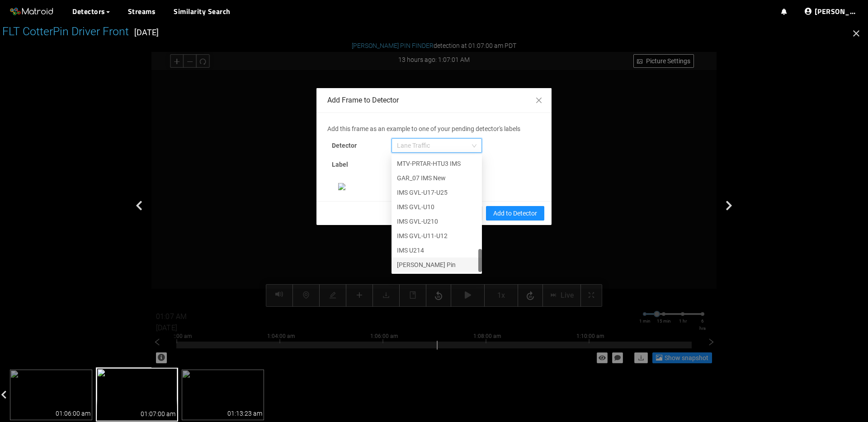 This screenshot has width=868, height=422. Describe the element at coordinates (142, 11) in the screenshot. I see `a: Streams` at that location.